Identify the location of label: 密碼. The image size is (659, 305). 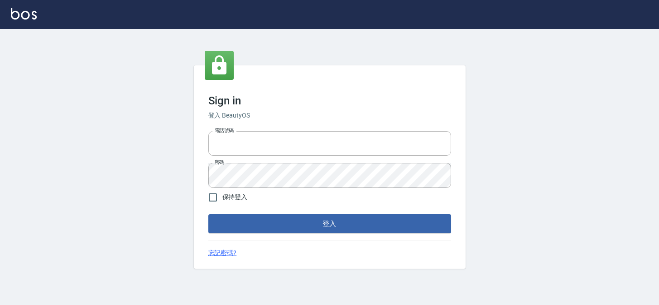
(219, 162).